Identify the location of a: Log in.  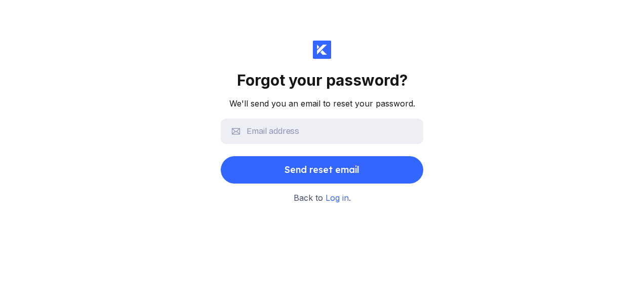
(337, 198).